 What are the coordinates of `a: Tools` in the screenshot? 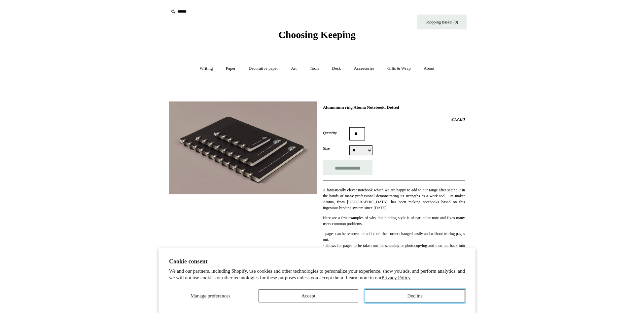 It's located at (314, 68).